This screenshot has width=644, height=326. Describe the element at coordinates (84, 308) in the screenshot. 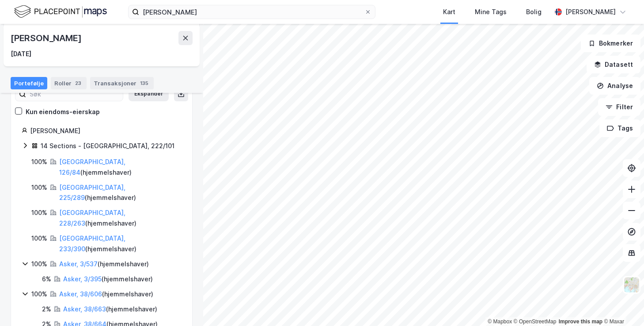

I see `a: Asker, 38/663` at that location.